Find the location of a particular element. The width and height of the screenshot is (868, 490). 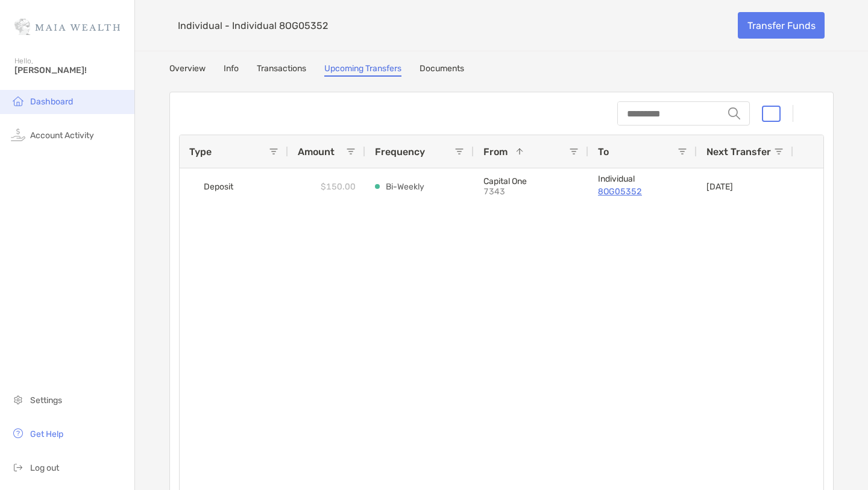

div: $150.00 is located at coordinates (327, 187).